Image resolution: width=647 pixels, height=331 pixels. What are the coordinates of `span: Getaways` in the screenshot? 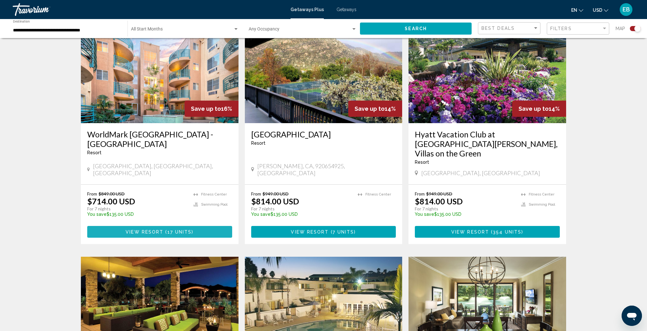 It's located at (346, 10).